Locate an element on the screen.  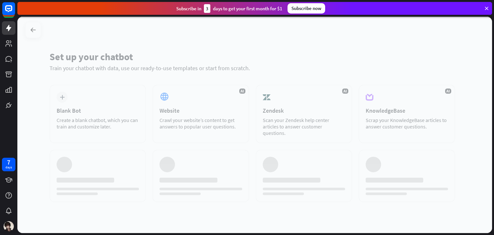
div: days is located at coordinates (9, 167).